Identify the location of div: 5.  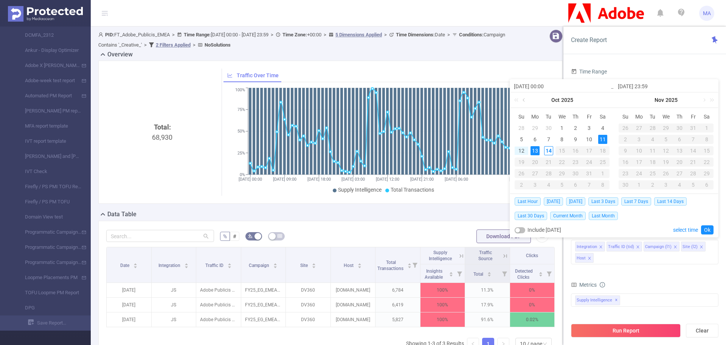
(562, 185).